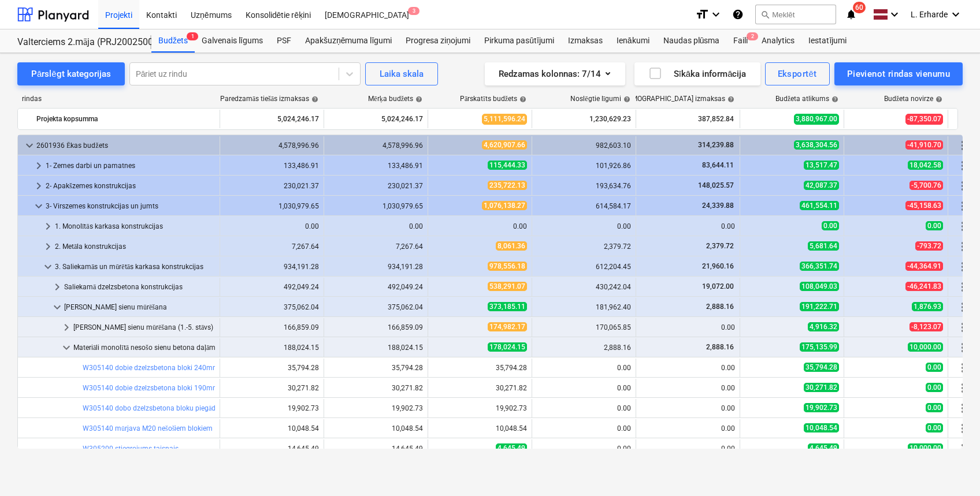  Describe the element at coordinates (924, 286) in the screenshot. I see `span: -46,241.83` at that location.